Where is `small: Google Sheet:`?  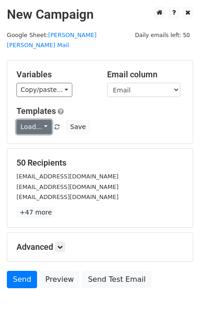
small: Google Sheet: is located at coordinates (52, 40).